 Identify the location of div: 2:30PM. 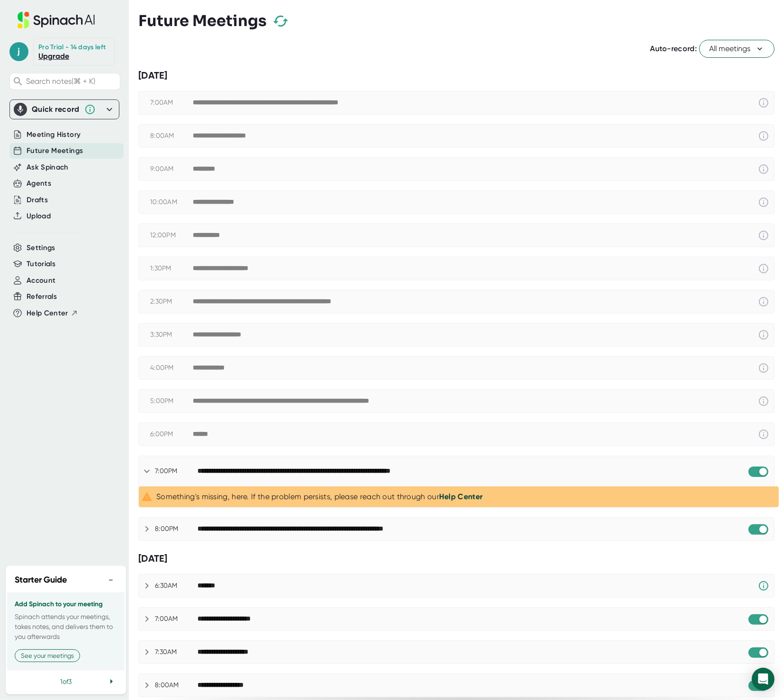
(172, 302).